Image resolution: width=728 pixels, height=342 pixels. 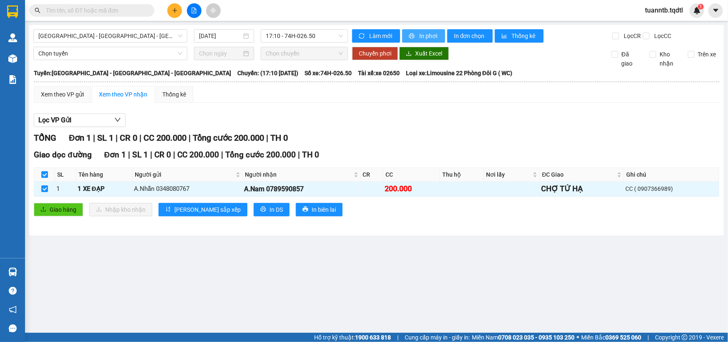 I want to click on button: uploadGiao hàng, so click(x=58, y=209).